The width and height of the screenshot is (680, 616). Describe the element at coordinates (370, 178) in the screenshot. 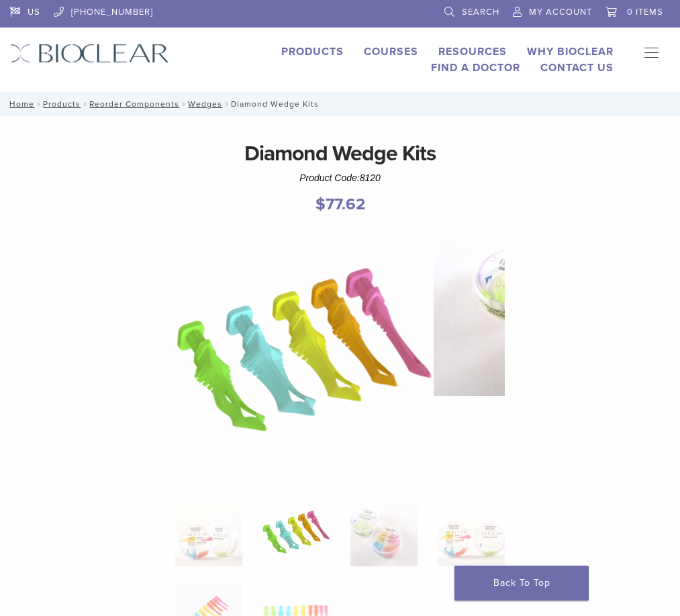

I see `span: 8120` at that location.